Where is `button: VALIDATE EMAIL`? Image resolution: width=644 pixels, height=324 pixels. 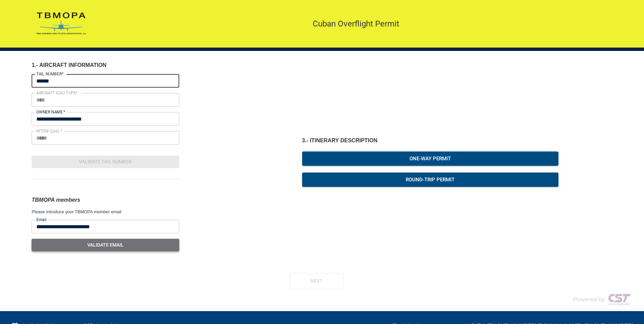 button: VALIDATE EMAIL is located at coordinates (105, 245).